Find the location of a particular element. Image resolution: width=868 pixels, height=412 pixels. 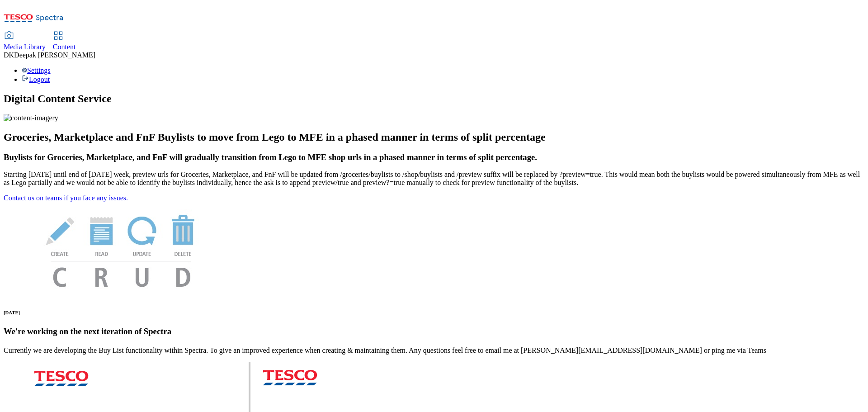

img: content-imagery is located at coordinates (31, 118).